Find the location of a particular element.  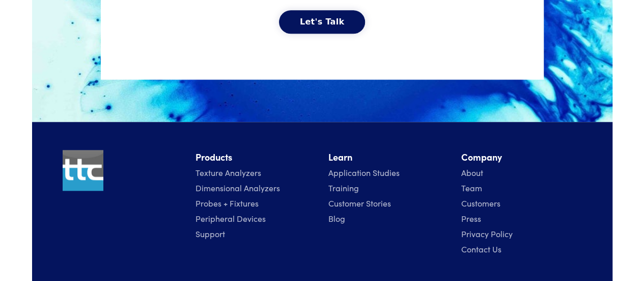

a: Dimensional Analyzers is located at coordinates (238, 188).